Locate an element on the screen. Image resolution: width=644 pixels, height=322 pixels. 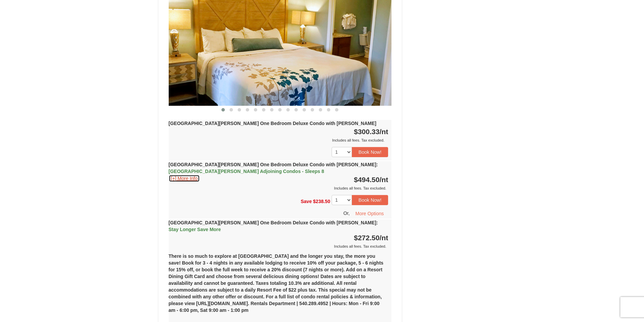
span: Or, is located at coordinates (346, 213).